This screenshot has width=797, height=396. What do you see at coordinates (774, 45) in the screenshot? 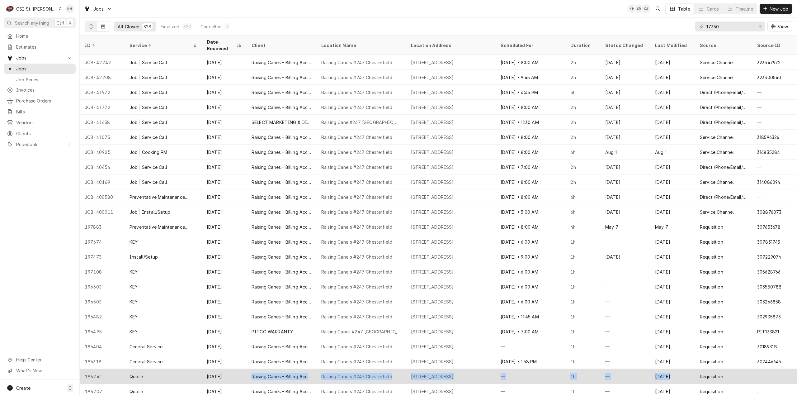
I see `div: Source ID` at bounding box center [774, 45].